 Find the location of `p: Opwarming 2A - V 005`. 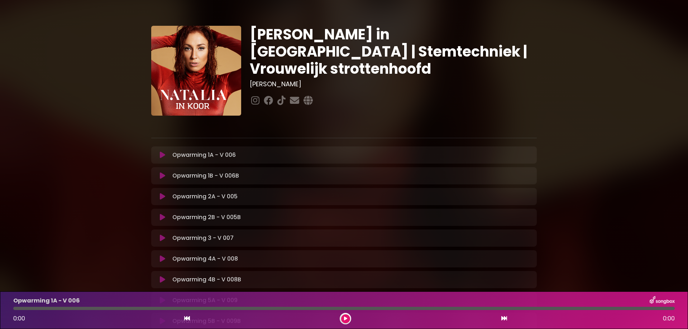

p: Opwarming 2A - V 005 is located at coordinates (205, 197).